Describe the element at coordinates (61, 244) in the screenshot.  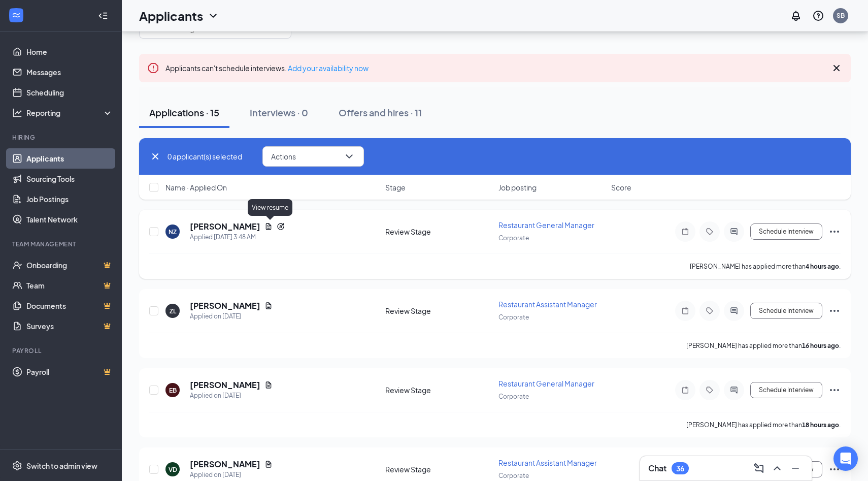
I see `div: Team Management` at that location.